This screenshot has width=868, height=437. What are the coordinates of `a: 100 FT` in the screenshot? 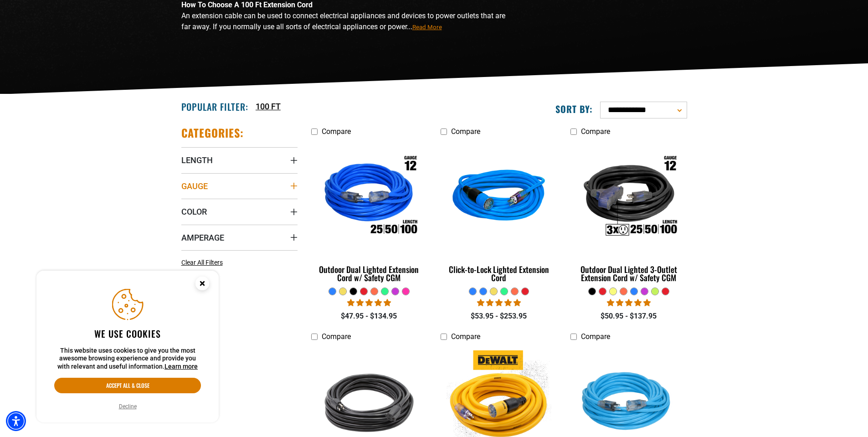 It's located at (268, 106).